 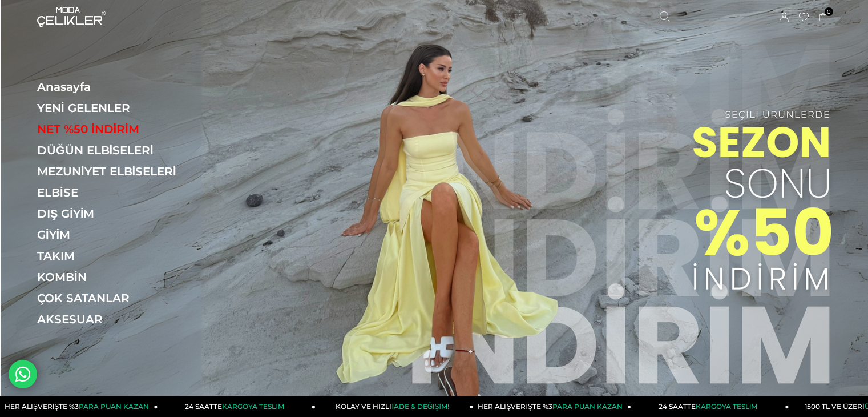 What do you see at coordinates (115, 171) in the screenshot?
I see `a: MEZUNİYET ELBİSELERİ` at bounding box center [115, 171].